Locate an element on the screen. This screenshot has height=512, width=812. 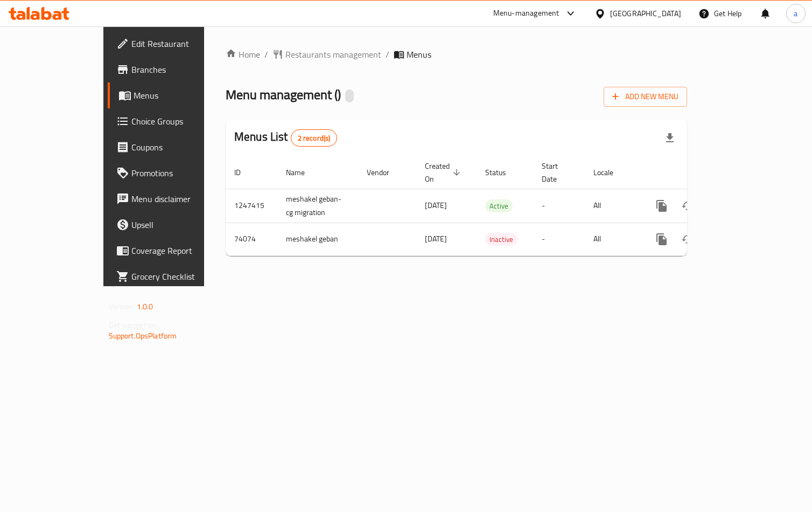
span: a is located at coordinates (795, 14).